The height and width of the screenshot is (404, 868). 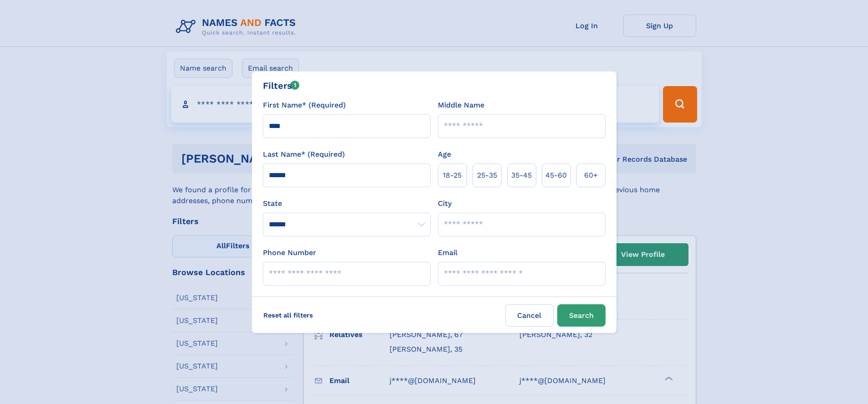 What do you see at coordinates (305, 105) in the screenshot?
I see `label: First Name* (Required)` at bounding box center [305, 105].